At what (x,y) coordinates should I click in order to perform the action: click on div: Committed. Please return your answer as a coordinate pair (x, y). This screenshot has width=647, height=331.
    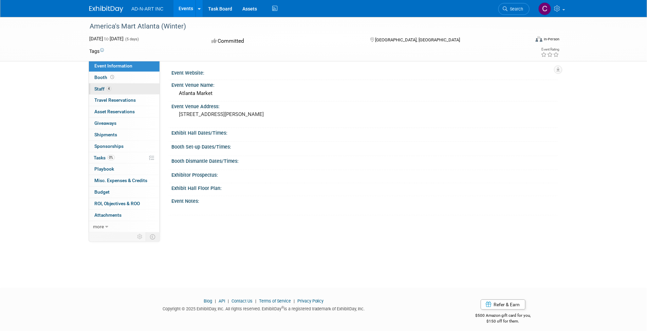
    Looking at the image, I should click on (284, 41).